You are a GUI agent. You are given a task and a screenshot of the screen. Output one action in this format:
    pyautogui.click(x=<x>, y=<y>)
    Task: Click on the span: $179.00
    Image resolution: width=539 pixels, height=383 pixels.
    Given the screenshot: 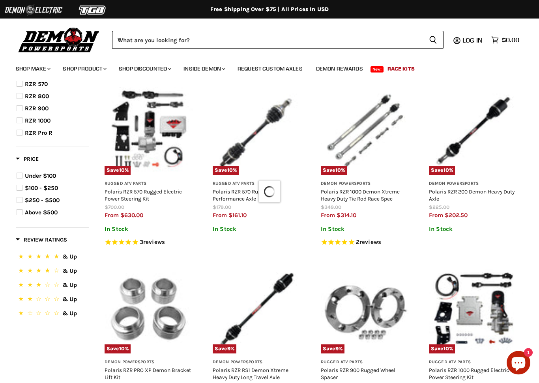 What is the action you would take?
    pyautogui.click(x=222, y=207)
    